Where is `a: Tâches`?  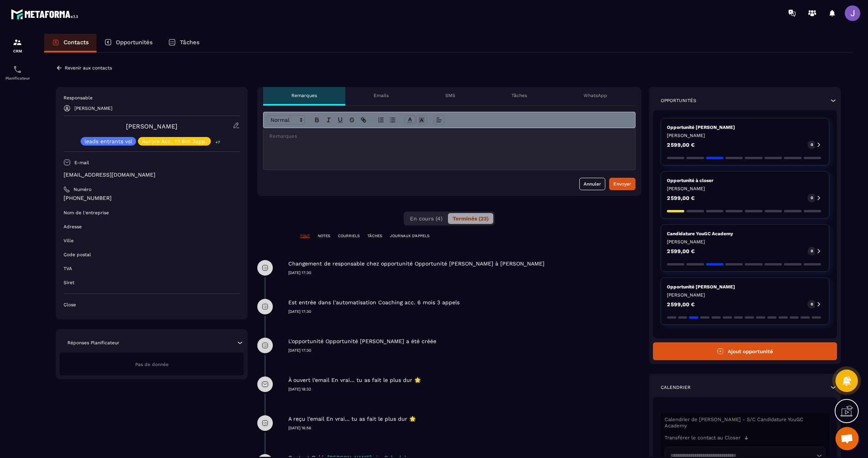
a: Tâches is located at coordinates (184, 43).